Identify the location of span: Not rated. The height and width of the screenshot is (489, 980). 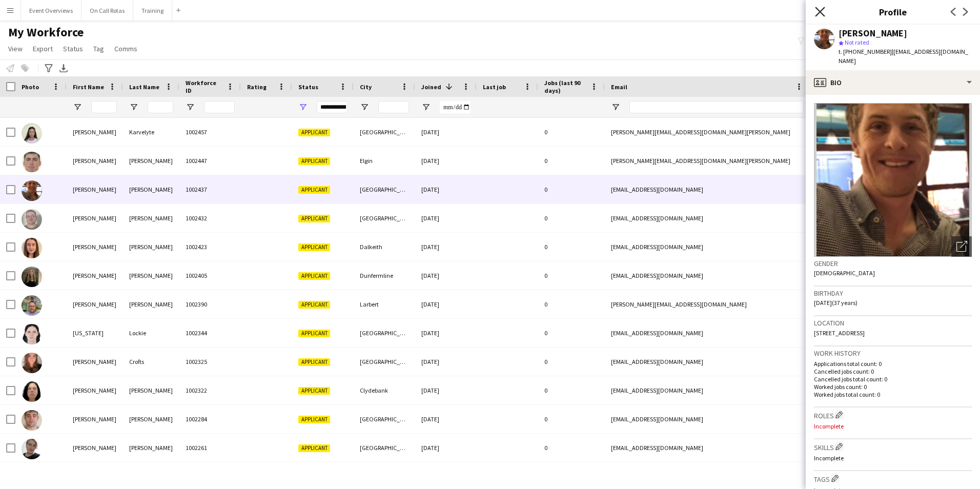
(857, 42).